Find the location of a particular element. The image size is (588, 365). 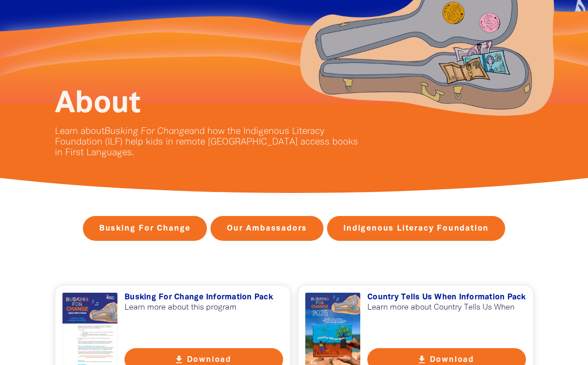

h3: Country Tells Us When Information Pack is located at coordinates (447, 297).